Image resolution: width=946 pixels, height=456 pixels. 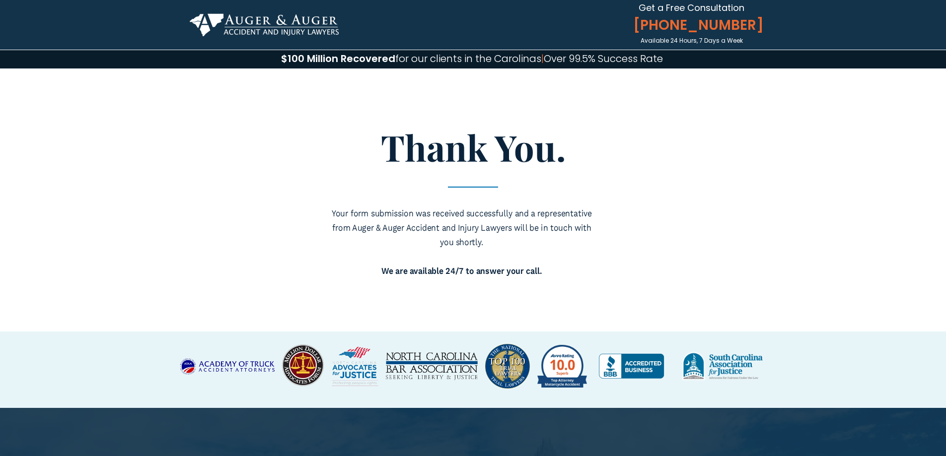 What do you see at coordinates (507, 366) in the screenshot?
I see `img: Top 100 Trial Lawyers` at bounding box center [507, 366].